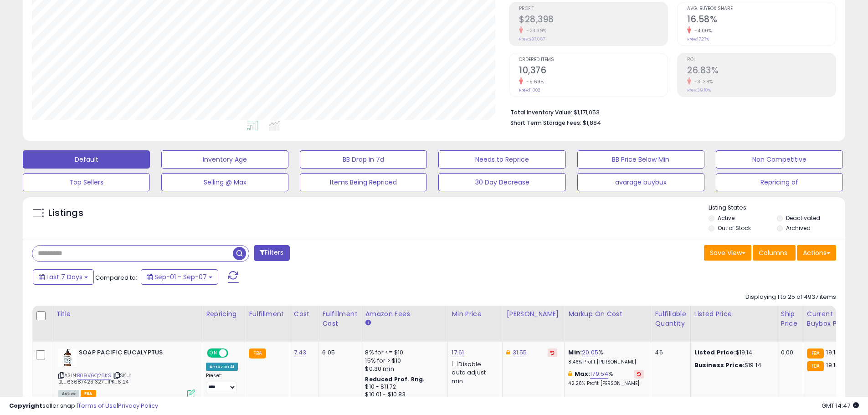 The height and width of the screenshot is (415, 868). Describe the element at coordinates (608, 323) in the screenshot. I see `th: The percentage added to the cost of goods (COGS) that forms the calculator for Min & Max prices.` at that location.